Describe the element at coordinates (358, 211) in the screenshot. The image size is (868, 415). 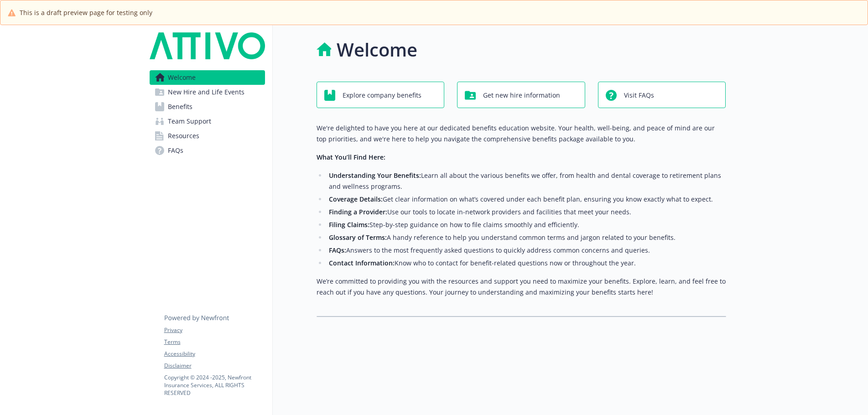
I see `strong: Finding a Provider:` at that location.